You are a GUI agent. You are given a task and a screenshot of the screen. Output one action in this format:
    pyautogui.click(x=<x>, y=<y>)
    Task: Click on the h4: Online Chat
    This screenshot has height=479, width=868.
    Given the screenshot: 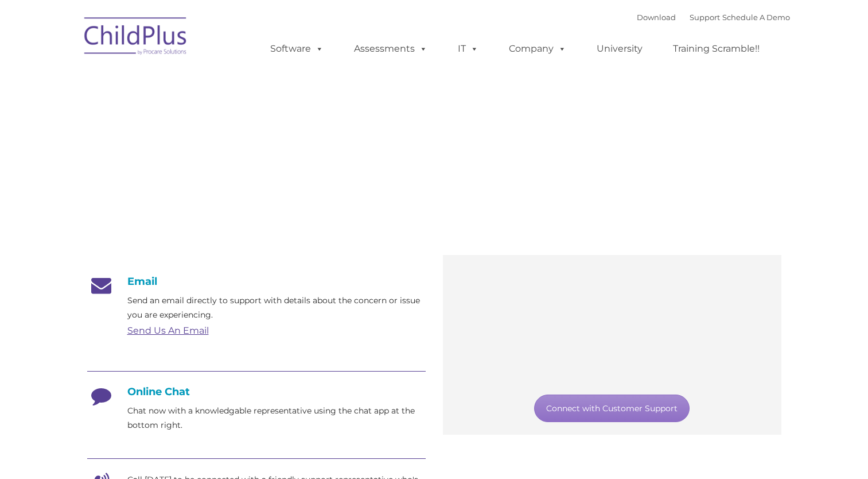 What is the action you would take?
    pyautogui.click(x=256, y=391)
    